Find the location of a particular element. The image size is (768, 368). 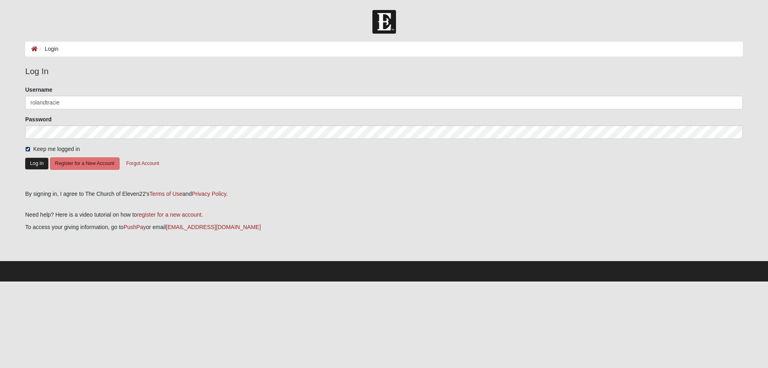

input: Keep me logged in is located at coordinates (28, 149).